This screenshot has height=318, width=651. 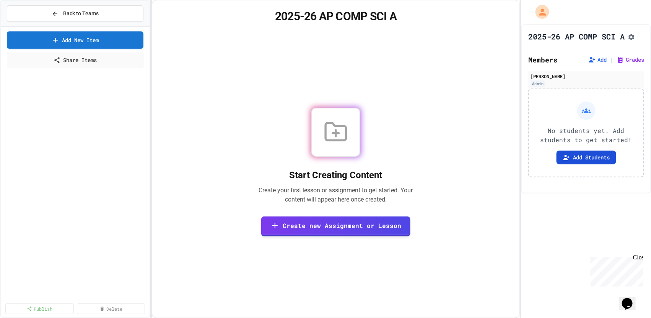 What do you see at coordinates (632, 36) in the screenshot?
I see `button: Assignment Settings` at bounding box center [632, 36].